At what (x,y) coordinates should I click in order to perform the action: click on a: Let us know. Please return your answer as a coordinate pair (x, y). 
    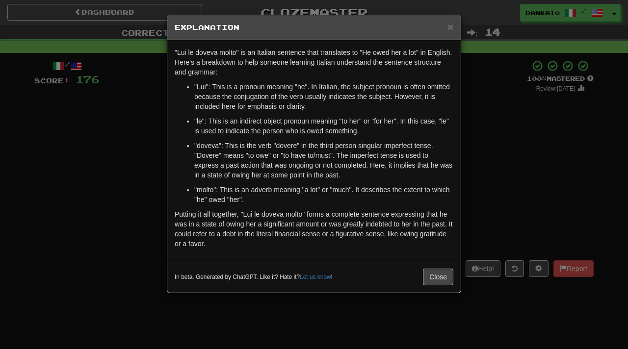
    Looking at the image, I should click on (315, 277).